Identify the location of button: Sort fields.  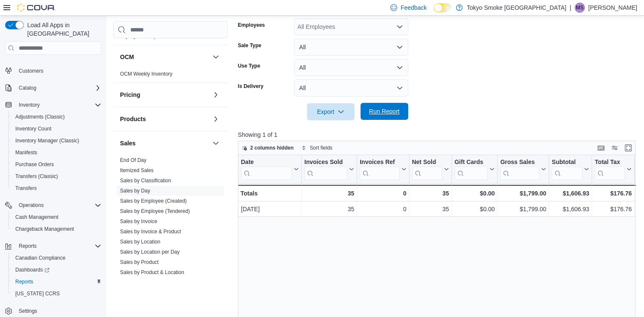
(317, 148).